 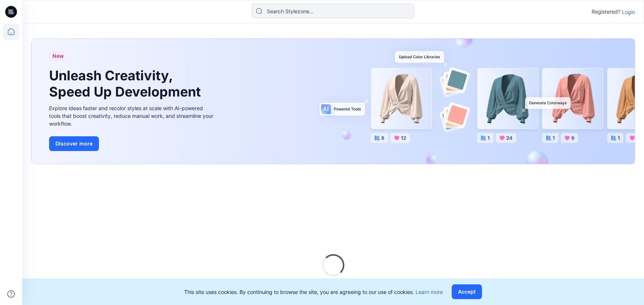 What do you see at coordinates (132, 143) in the screenshot?
I see `a: Discover more` at bounding box center [132, 143].